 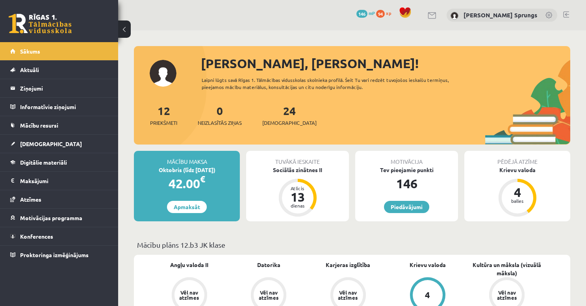 What do you see at coordinates (163, 115) in the screenshot?
I see `a: 12Priekšmeti` at bounding box center [163, 115].